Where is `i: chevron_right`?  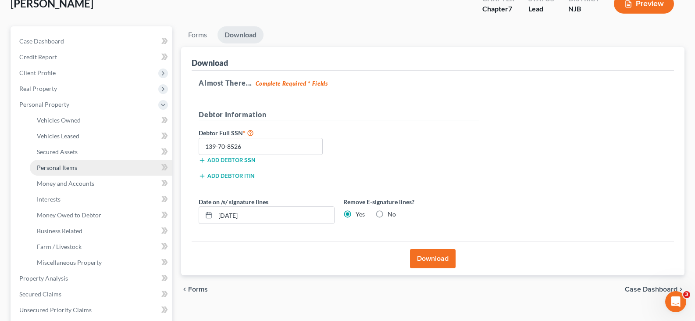
i: chevron_right is located at coordinates (681, 289).